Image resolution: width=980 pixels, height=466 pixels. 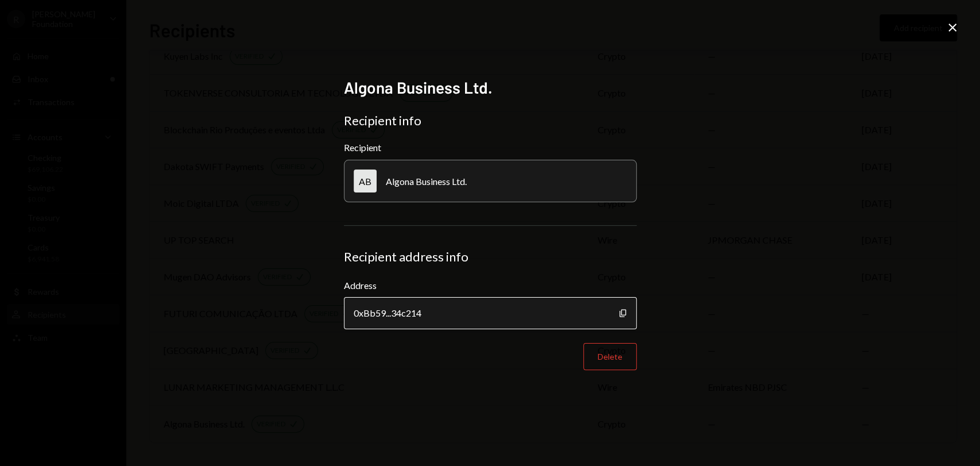 What do you see at coordinates (490, 147) in the screenshot?
I see `div: Recipient` at bounding box center [490, 147].